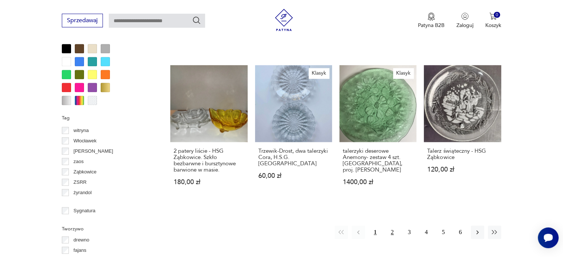  What do you see at coordinates (410, 233) in the screenshot?
I see `button: 3` at bounding box center [410, 233].